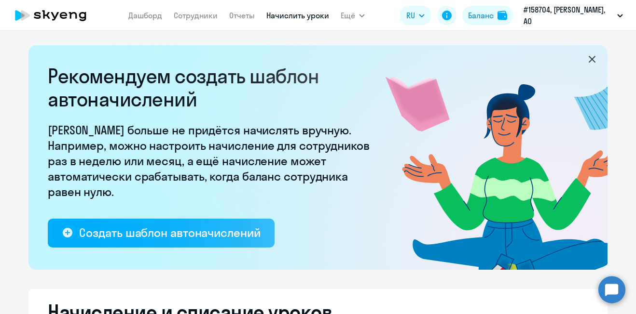 This screenshot has height=314, width=636. Describe the element at coordinates (487, 15) in the screenshot. I see `a: Балансbalance` at that location.